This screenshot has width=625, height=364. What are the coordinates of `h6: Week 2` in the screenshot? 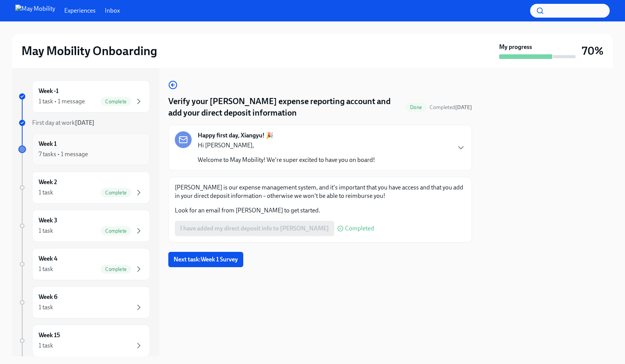 It's located at (48, 182).